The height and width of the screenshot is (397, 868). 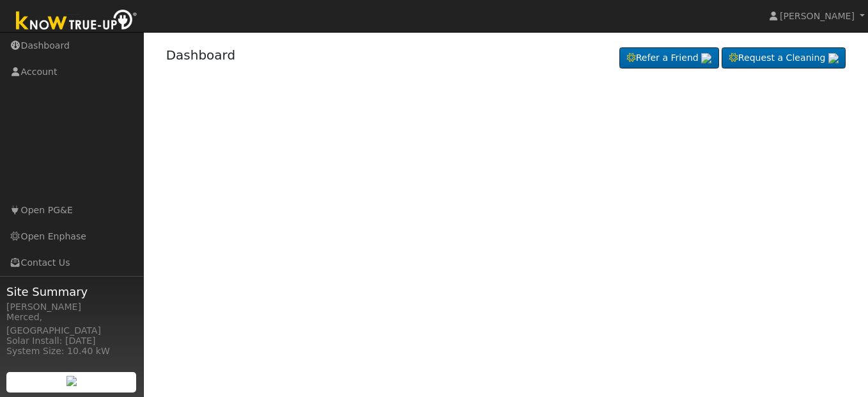 What do you see at coordinates (72, 351) in the screenshot?
I see `div: System Size: 10.40 kW` at bounding box center [72, 351].